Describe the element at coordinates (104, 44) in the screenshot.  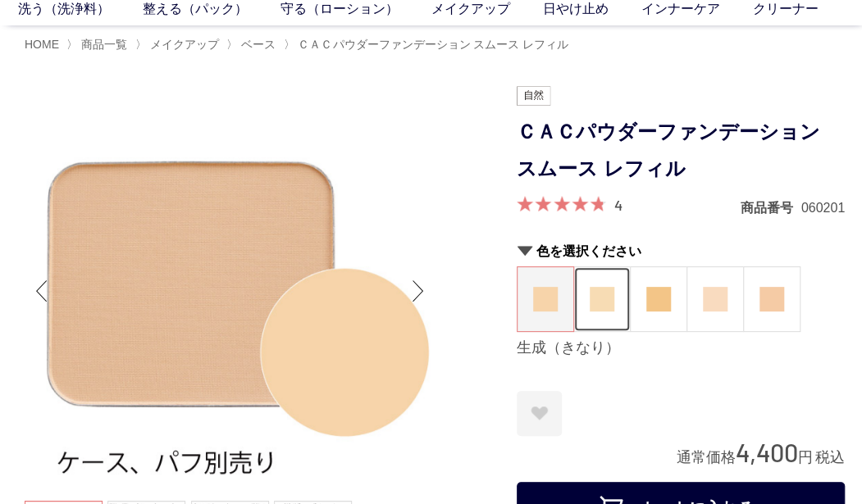
I see `span: 商品一覧` at that location.